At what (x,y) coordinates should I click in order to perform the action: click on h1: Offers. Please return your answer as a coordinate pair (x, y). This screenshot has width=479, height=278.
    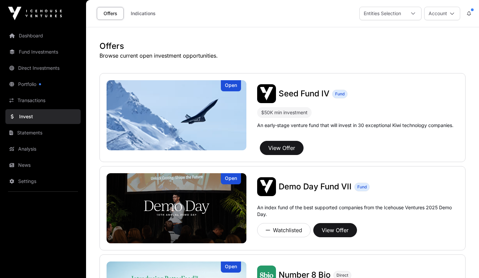
    Looking at the image, I should click on (283, 46).